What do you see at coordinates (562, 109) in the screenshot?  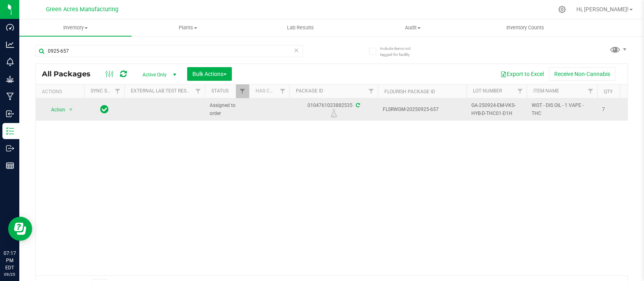 I see `span: WGT - DIS OIL - 1 VAPE - THC` at bounding box center [562, 109].